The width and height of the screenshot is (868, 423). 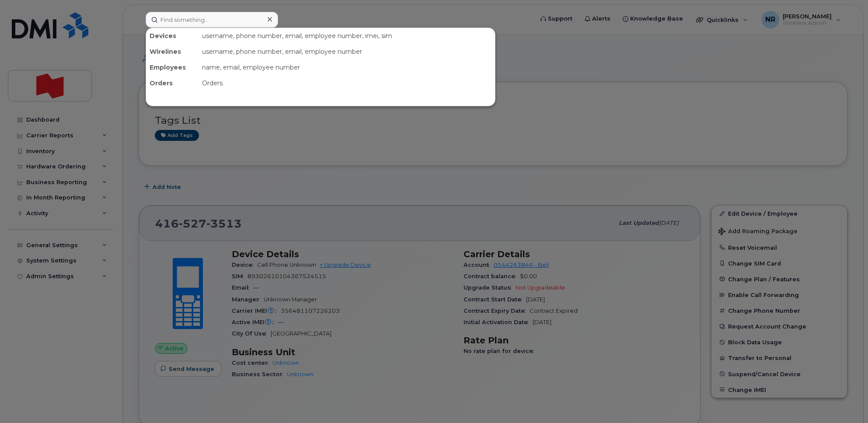 What do you see at coordinates (347, 51) in the screenshot?
I see `div: username, phone number, email, employee number` at bounding box center [347, 51].